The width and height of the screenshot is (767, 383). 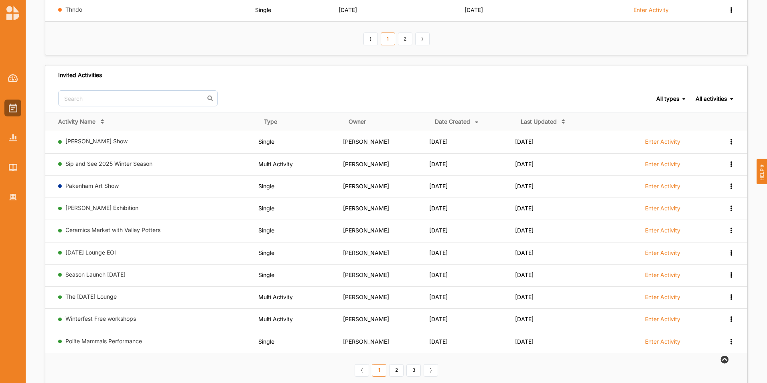 What do you see at coordinates (453, 122) in the screenshot?
I see `div: Date Created` at bounding box center [453, 122].